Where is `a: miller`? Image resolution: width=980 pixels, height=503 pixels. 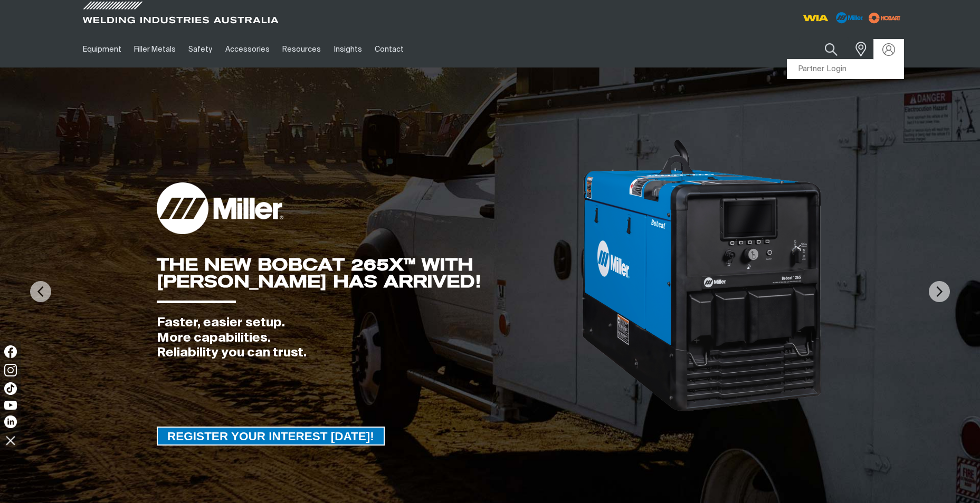 a: miller is located at coordinates (884, 18).